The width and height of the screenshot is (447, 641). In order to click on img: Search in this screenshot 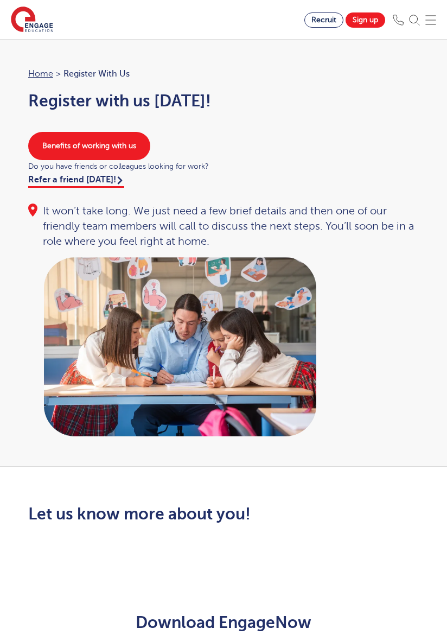, I will do `click(414, 20)`.